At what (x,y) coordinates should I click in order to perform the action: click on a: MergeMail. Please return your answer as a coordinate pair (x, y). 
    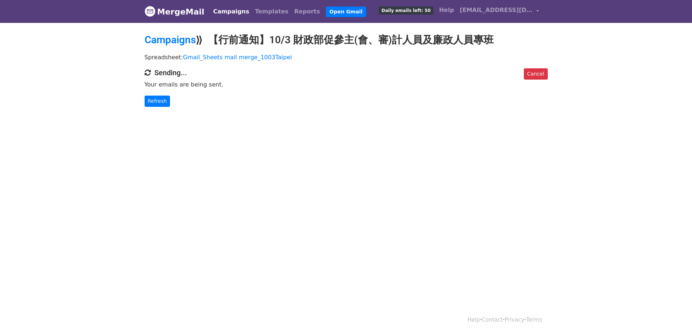
    Looking at the image, I should click on (174, 12).